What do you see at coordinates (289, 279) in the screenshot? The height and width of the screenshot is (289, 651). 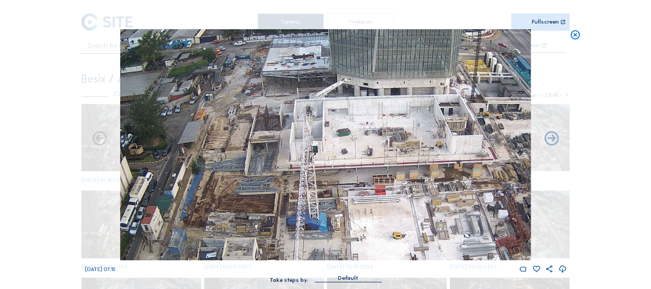 I see `div: Take steps by:` at bounding box center [289, 279].